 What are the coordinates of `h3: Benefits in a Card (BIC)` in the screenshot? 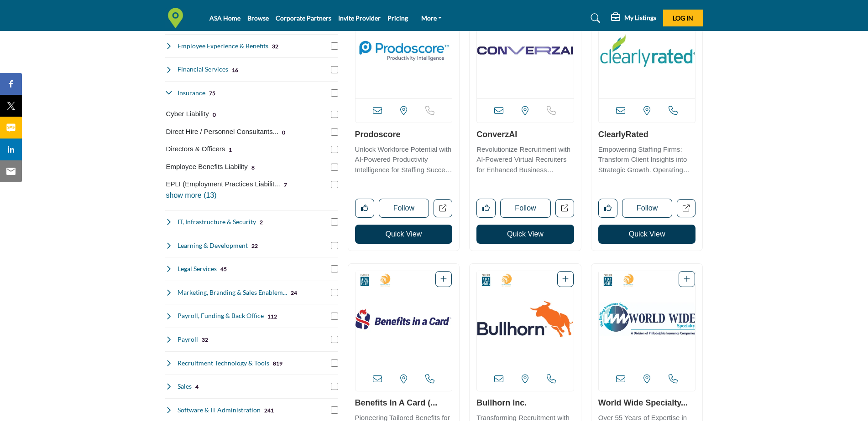 It's located at (404, 404).